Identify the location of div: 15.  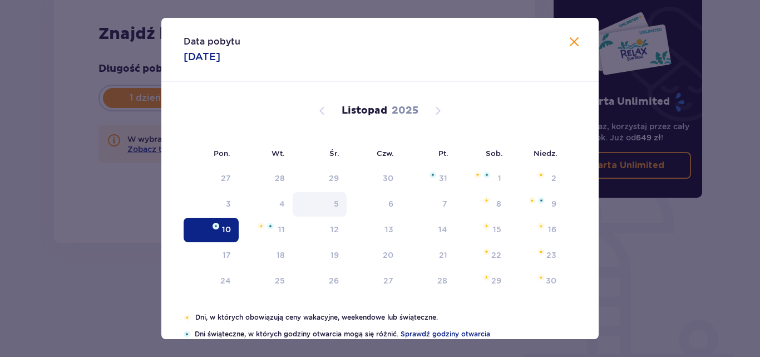
(497, 229).